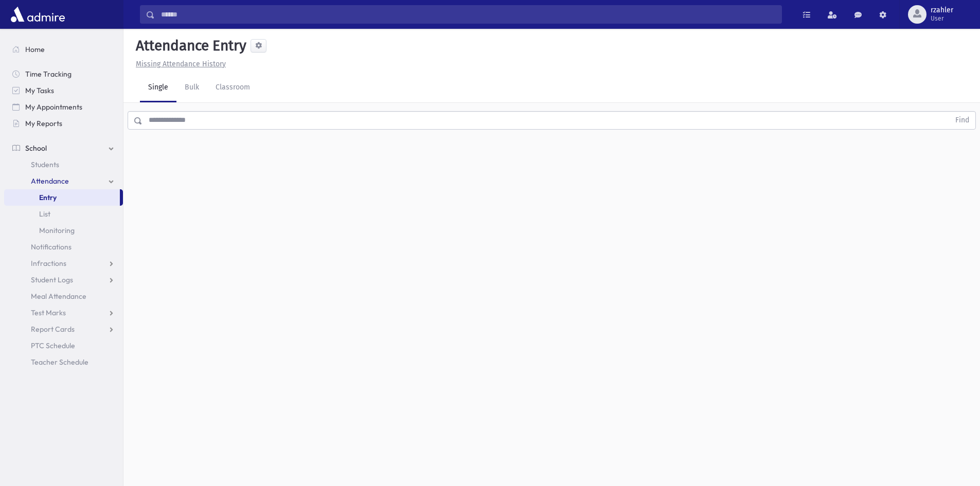 The height and width of the screenshot is (486, 980). I want to click on span: rzahler, so click(942, 11).